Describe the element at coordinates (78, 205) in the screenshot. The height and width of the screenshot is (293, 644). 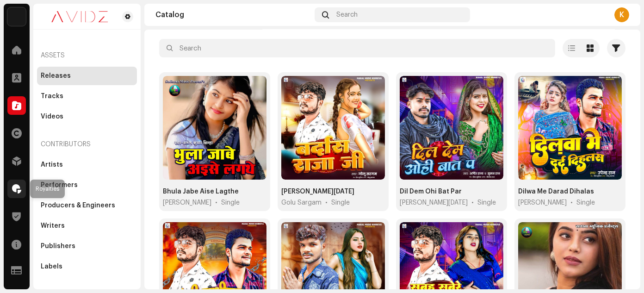
I see `div: Producers & Engineers` at that location.